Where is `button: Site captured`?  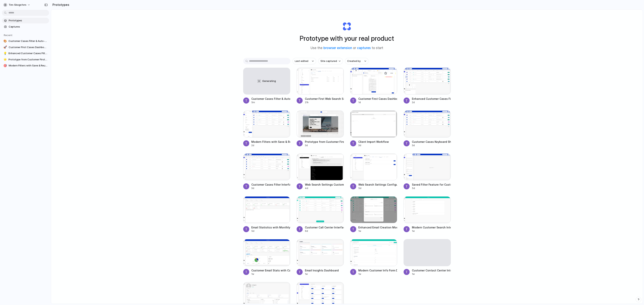
button: Site captured is located at coordinates (331, 61).